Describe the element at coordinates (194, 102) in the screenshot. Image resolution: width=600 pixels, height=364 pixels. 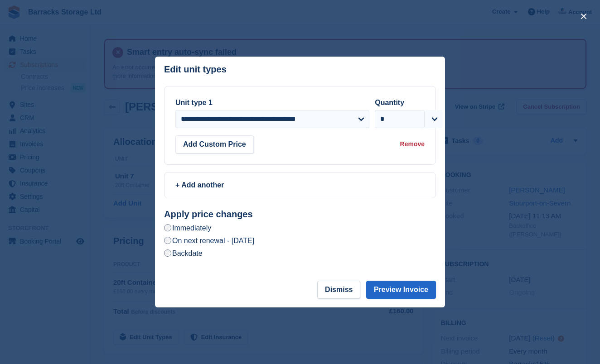
I see `label: Unit type 1` at that location.